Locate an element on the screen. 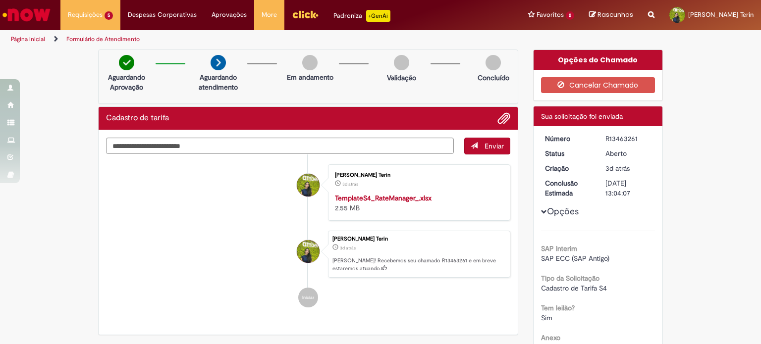  img: arrow-next.png is located at coordinates (218, 62).